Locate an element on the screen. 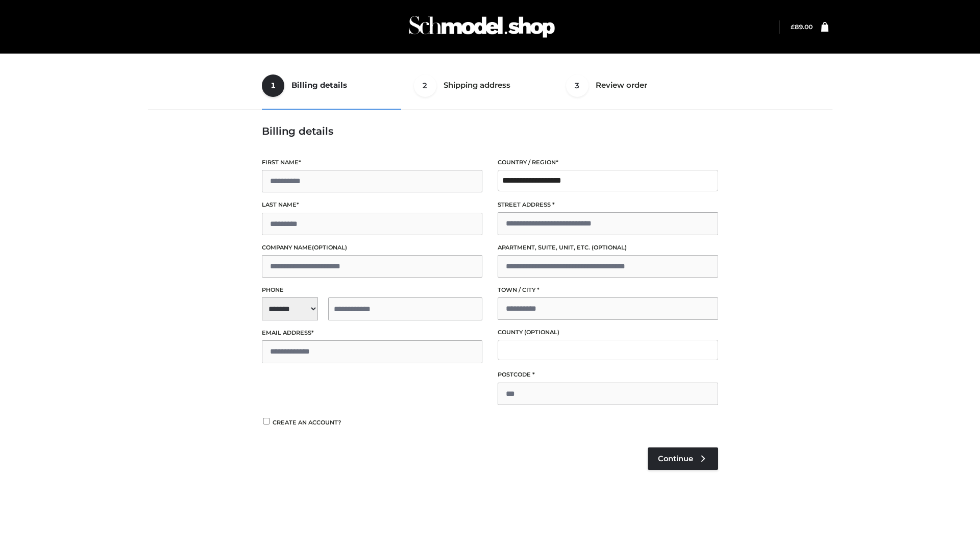  label: Company name is located at coordinates (372, 248).